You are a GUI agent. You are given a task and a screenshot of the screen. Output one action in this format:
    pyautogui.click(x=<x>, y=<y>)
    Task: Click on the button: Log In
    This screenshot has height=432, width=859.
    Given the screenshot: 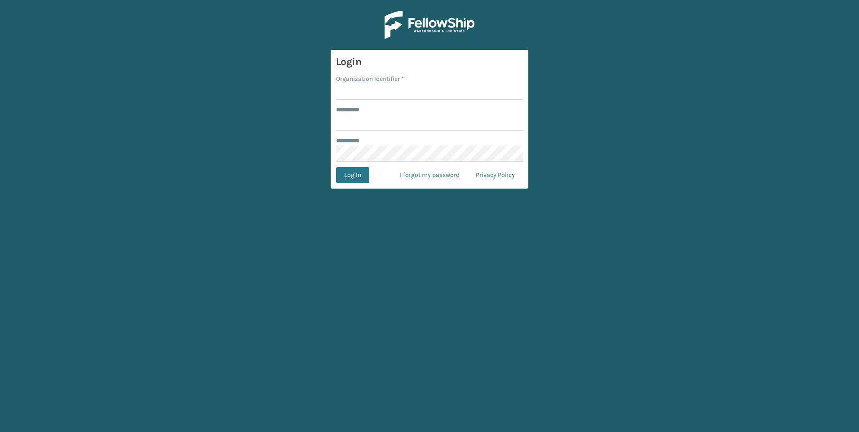 What is the action you would take?
    pyautogui.click(x=353, y=175)
    